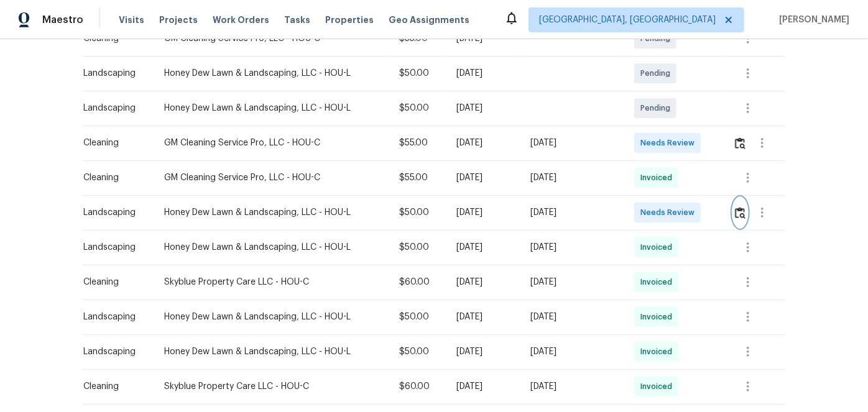  Describe the element at coordinates (179, 20) in the screenshot. I see `span: Projects` at that location.